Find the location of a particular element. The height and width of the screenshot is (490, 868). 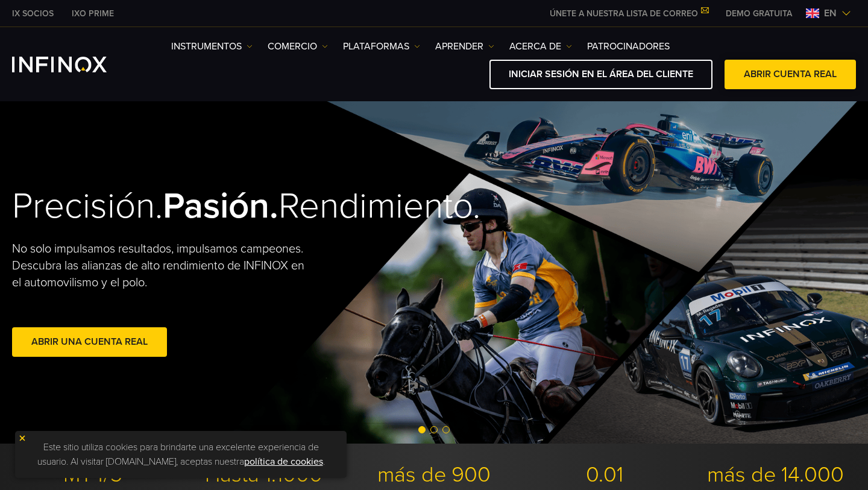

a: Logotipo de INFINOX is located at coordinates (74, 64).